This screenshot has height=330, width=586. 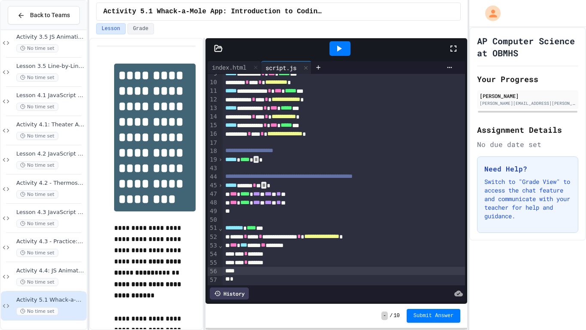 I want to click on div: 56, so click(x=213, y=271).